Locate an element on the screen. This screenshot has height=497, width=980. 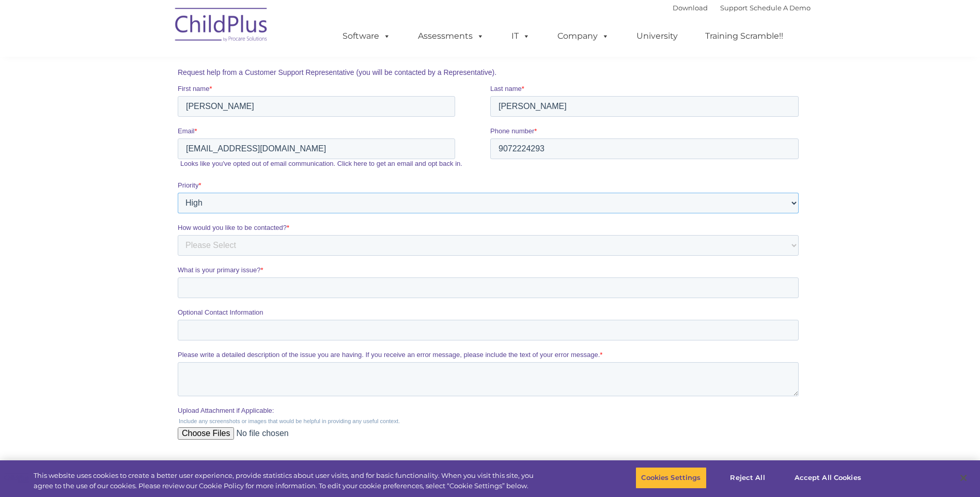
a: Looks like you've opted out of email communication. Click here to get an email and opt back in. is located at coordinates (144, 138).